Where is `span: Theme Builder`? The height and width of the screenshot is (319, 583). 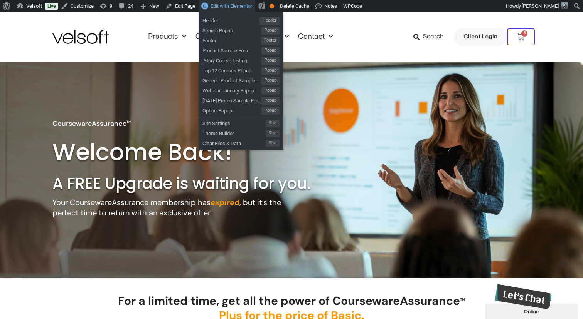
span: Theme Builder is located at coordinates (234, 133).